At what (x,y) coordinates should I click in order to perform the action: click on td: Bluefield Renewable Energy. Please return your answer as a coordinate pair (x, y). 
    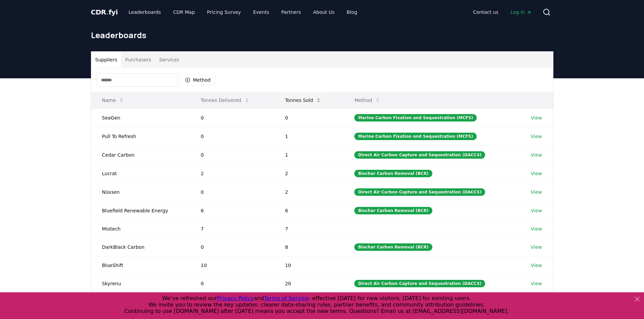
    Looking at the image, I should click on (140, 211).